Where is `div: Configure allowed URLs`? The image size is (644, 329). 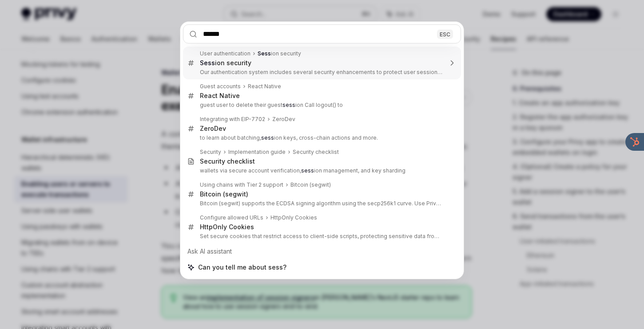
div: Configure allowed URLs is located at coordinates (231, 218).